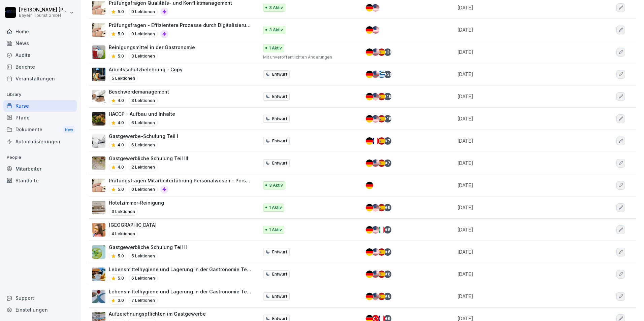 The width and height of the screenshot is (644, 321). I want to click on p: Arbeitsschutzbelehrung - Copy, so click(145, 69).